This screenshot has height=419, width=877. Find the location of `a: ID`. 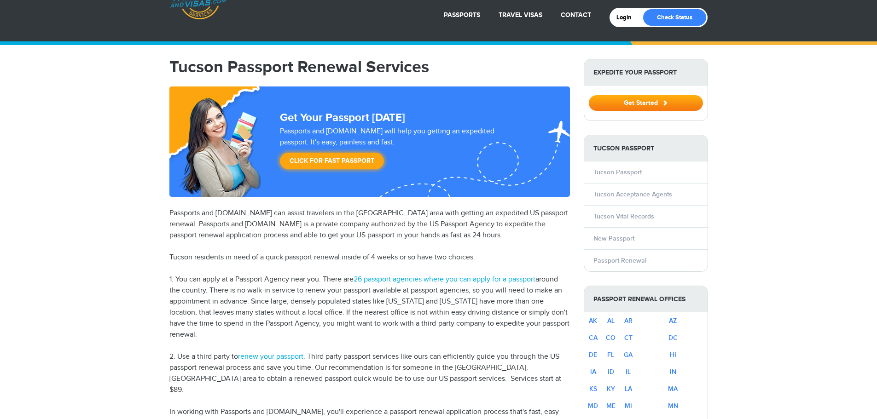

a: ID is located at coordinates (611, 372).